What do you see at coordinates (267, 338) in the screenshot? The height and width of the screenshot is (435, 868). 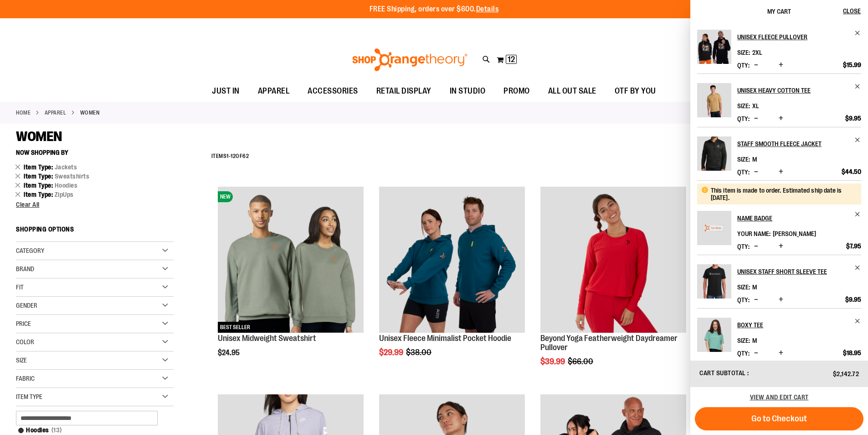 I see `a: Unisex Midweight Sweatshirt` at bounding box center [267, 338].